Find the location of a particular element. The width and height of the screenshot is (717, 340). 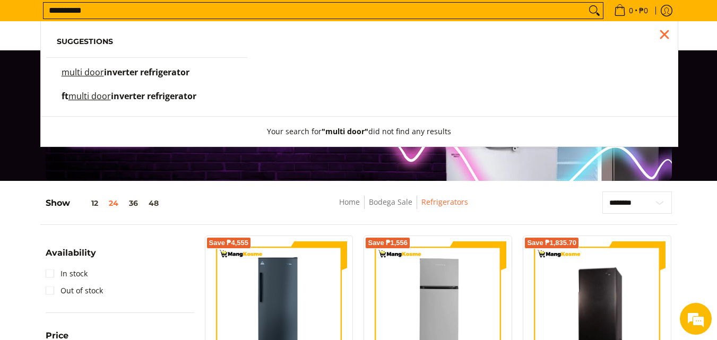

button: Your search for"multi door"did not find any results is located at coordinates (359, 132).